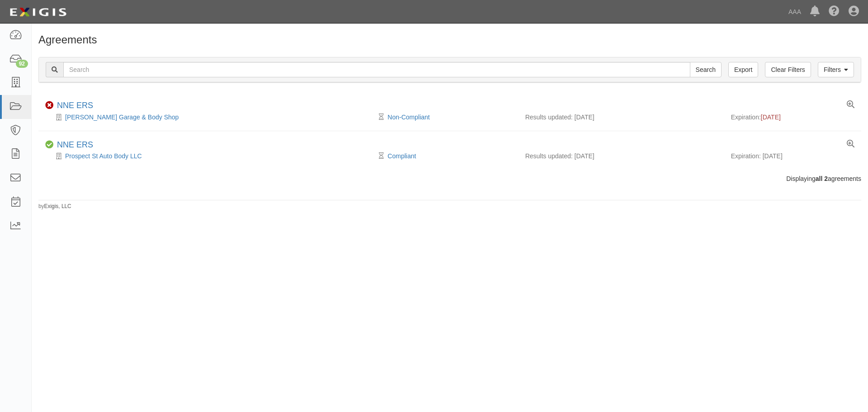 This screenshot has height=412, width=868. What do you see at coordinates (787, 70) in the screenshot?
I see `a: Clear Filters` at bounding box center [787, 70].